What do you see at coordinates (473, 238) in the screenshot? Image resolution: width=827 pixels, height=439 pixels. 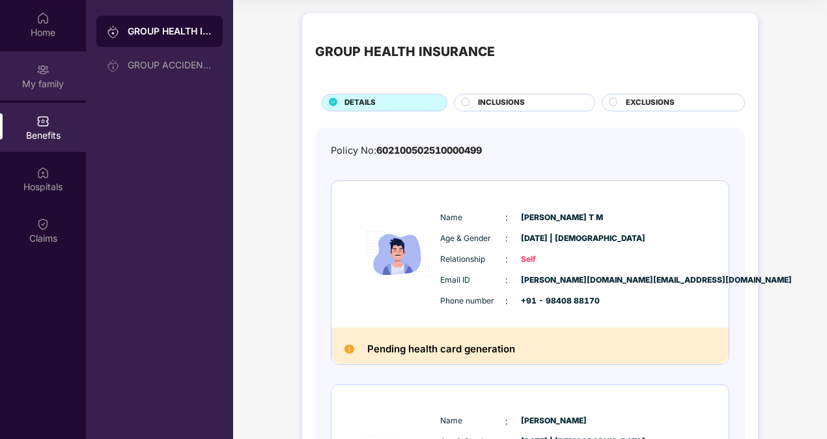 I see `span: Age & Gender` at bounding box center [473, 238].